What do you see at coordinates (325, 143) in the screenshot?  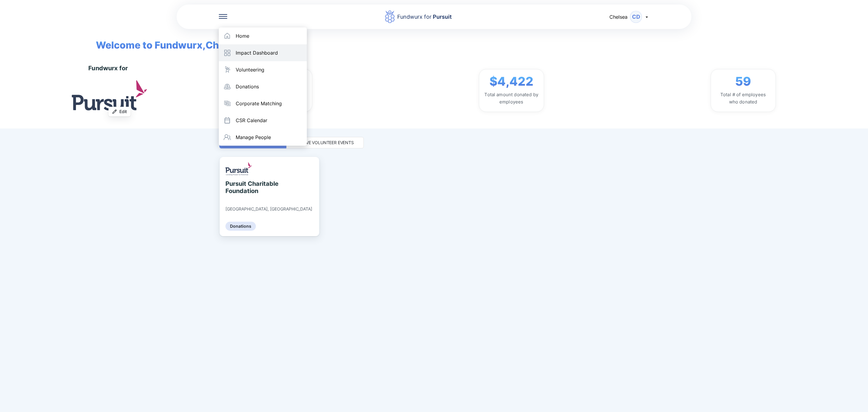 I see `div: Active Volunteer Events` at bounding box center [325, 143].